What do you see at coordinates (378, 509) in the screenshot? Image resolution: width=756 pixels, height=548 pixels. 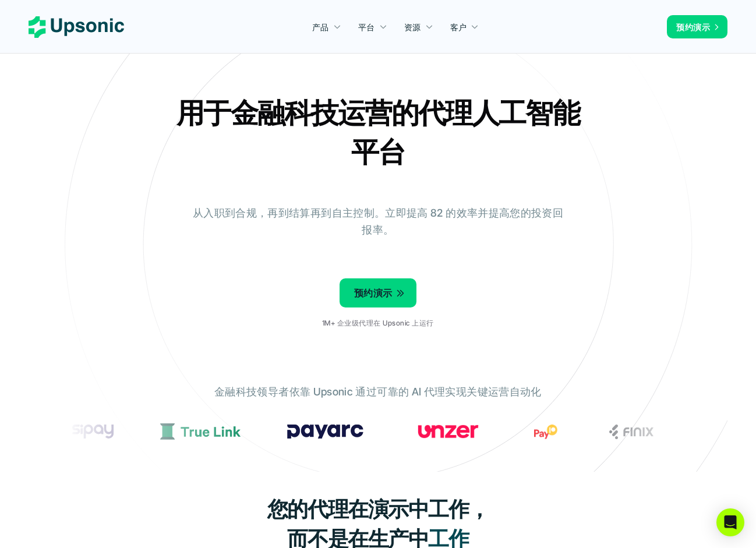 I see `span: 您的代理在演示中工作，` at bounding box center [378, 509].